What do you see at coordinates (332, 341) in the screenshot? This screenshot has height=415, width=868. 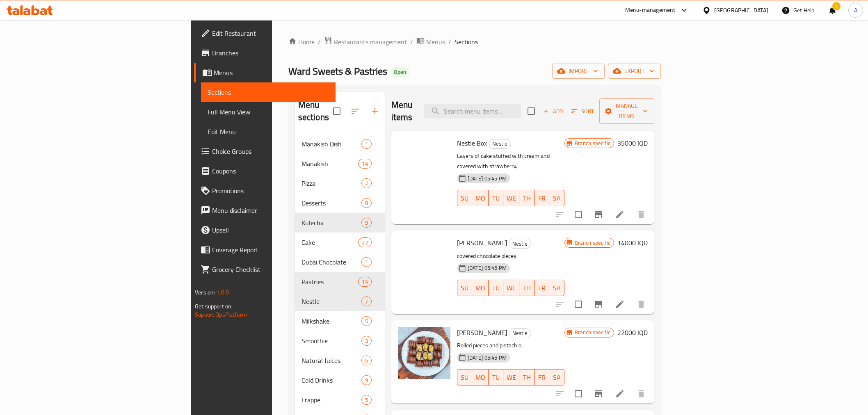 I see `div: Smoothie` at bounding box center [332, 341].